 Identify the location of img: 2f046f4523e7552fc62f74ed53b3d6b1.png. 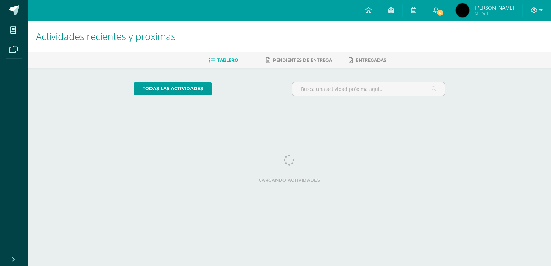
(462, 10).